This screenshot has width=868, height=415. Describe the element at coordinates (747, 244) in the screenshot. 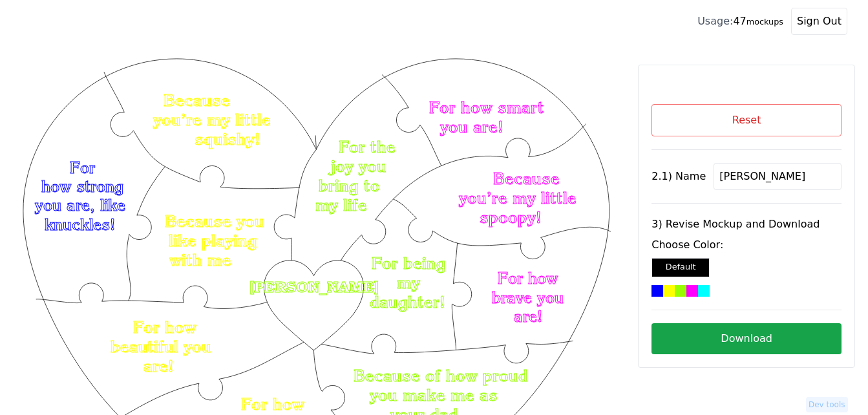

I see `label: Choose Color:` at that location.